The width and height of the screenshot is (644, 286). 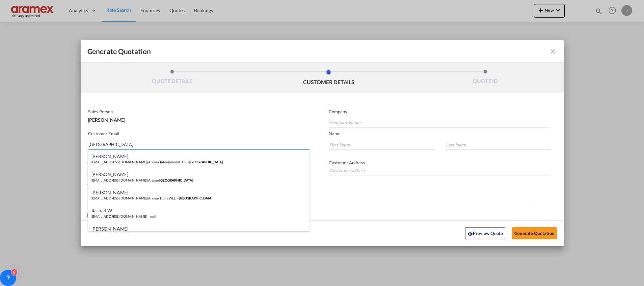 I want to click on p: Company, so click(x=438, y=111).